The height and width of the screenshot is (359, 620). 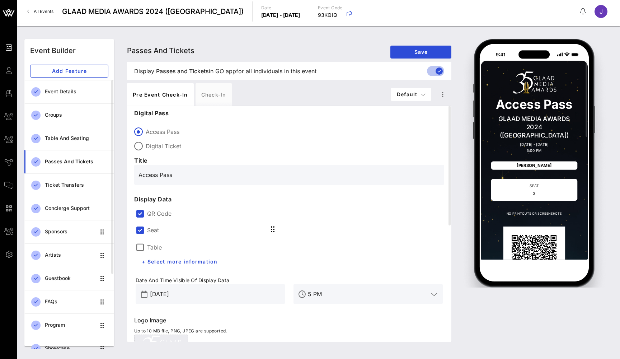 What do you see at coordinates (330, 15) in the screenshot?
I see `p: 93KQIQ` at bounding box center [330, 15].